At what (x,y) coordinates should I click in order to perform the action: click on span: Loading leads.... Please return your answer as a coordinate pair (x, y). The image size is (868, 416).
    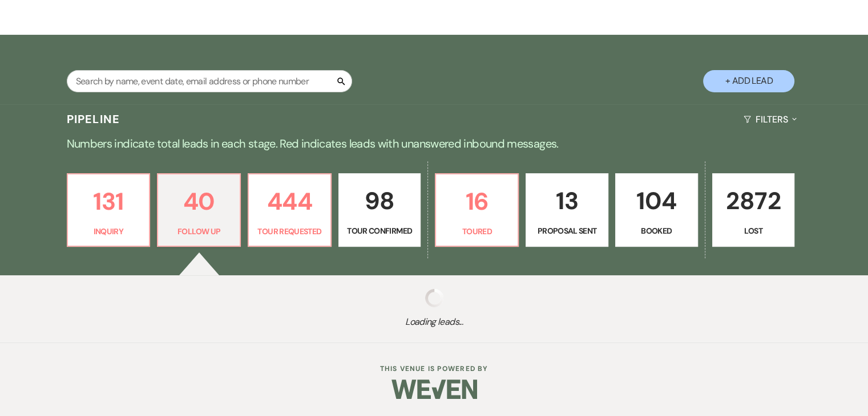
    Looking at the image, I should click on (433, 322).